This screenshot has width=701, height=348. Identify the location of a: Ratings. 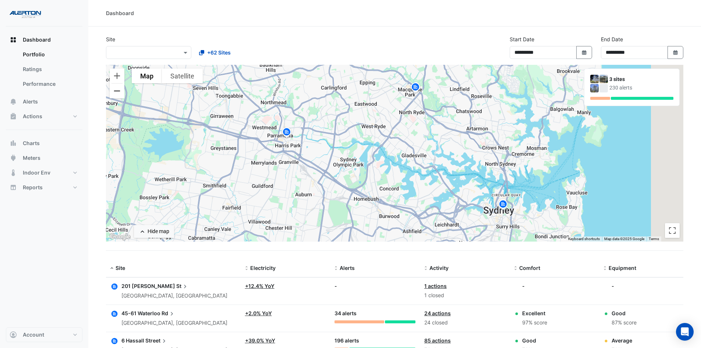
(50, 69).